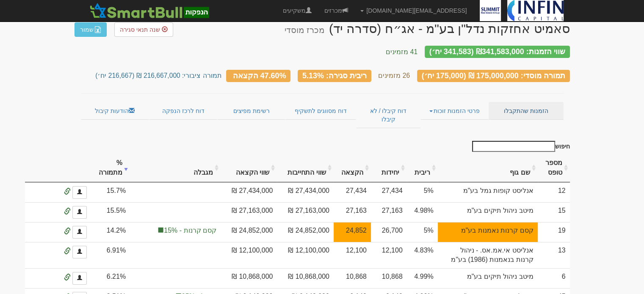 The width and height of the screenshot is (644, 294). Describe the element at coordinates (554, 212) in the screenshot. I see `td: 15` at that location.